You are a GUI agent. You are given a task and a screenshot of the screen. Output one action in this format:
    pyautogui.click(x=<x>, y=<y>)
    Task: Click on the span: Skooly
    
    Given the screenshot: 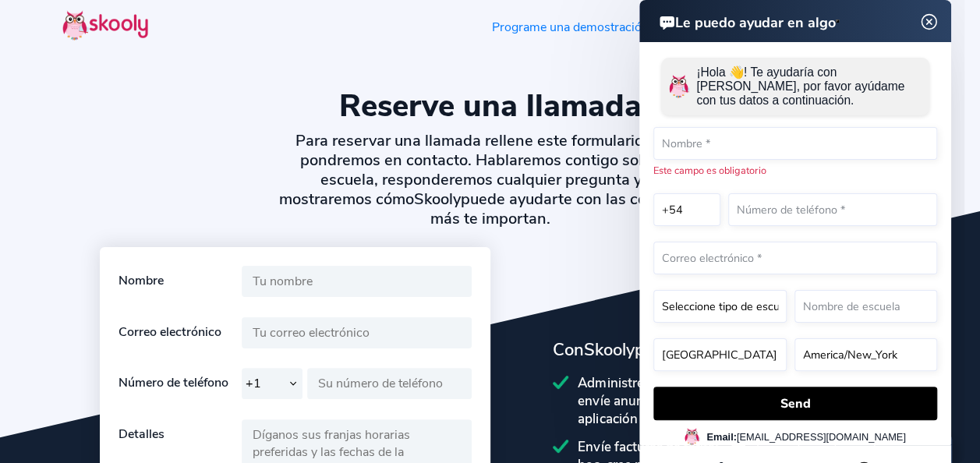 What is the action you would take?
    pyautogui.click(x=437, y=199)
    